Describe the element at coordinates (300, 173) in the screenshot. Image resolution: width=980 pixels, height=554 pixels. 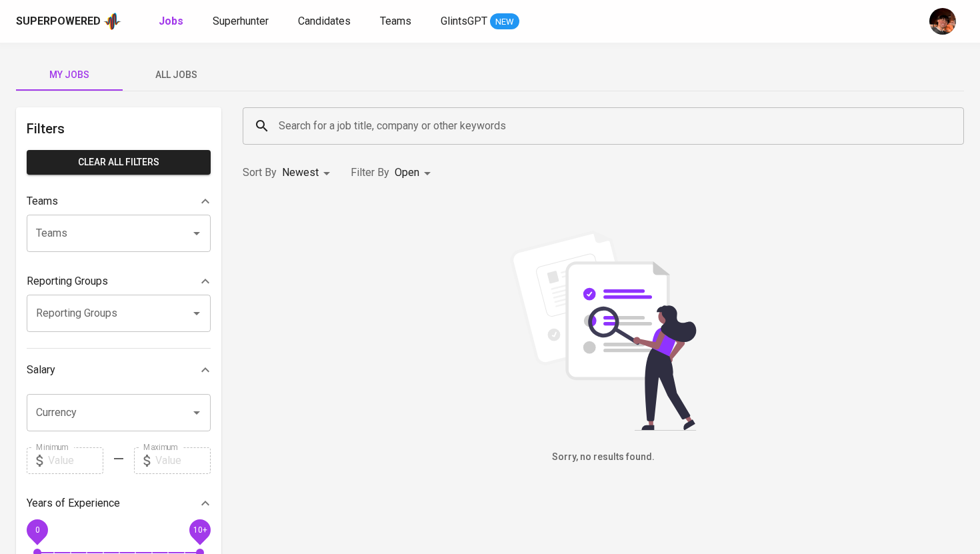
I see `p: Newest` at that location.